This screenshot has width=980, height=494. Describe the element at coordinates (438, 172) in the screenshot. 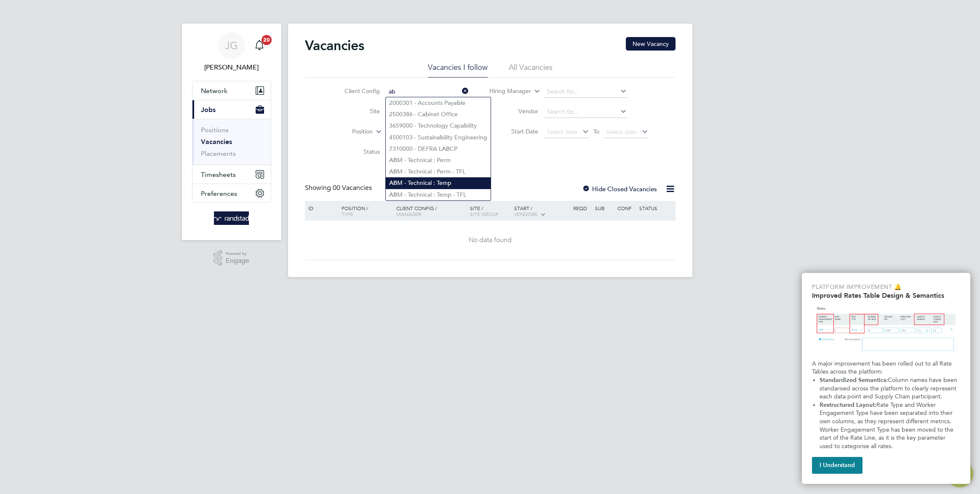

I see `li: M - Technical : Perm - TFL` at that location.